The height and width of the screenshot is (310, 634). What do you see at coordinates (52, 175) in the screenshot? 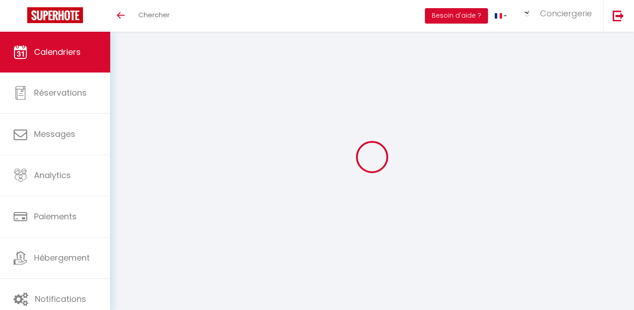
I see `span: Analytics` at bounding box center [52, 175].